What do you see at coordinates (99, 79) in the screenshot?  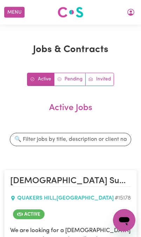 I see `a: Job invitations` at bounding box center [99, 79].